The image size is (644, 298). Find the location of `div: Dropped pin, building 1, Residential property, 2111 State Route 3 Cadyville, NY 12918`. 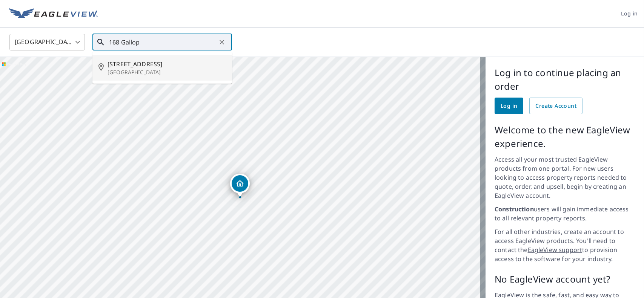

div: Dropped pin, building 1, Residential property, 2111 State Route 3 Cadyville, NY 12918 is located at coordinates (240, 185).